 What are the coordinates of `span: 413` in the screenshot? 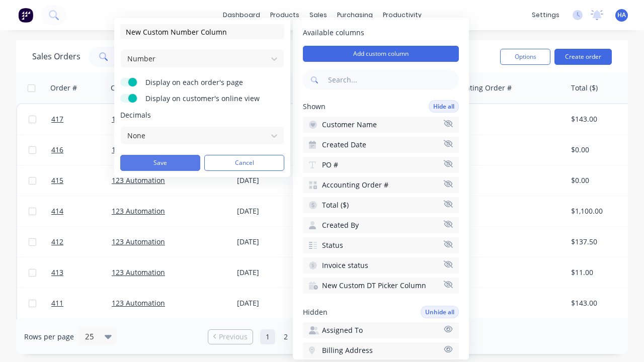 It's located at (57, 272).